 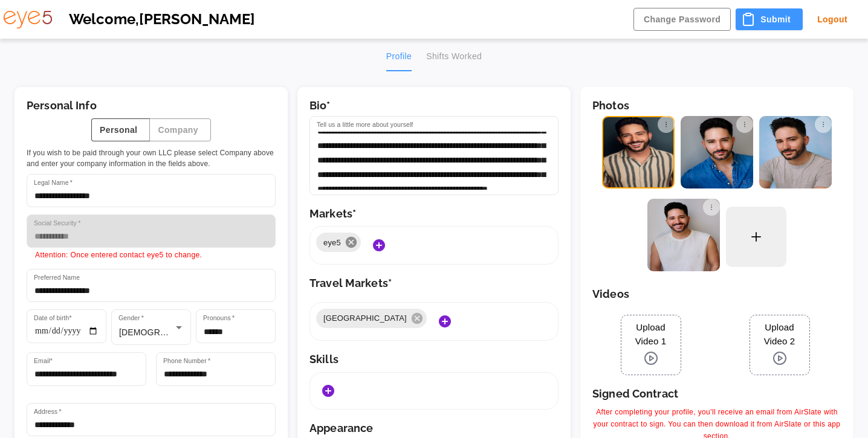 What do you see at coordinates (434, 360) in the screenshot?
I see `h6: Skills` at bounding box center [434, 360].